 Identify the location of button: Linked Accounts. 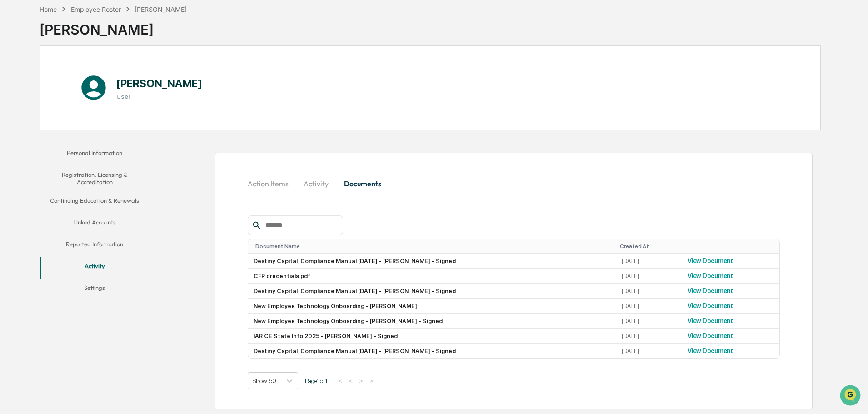
(95, 224).